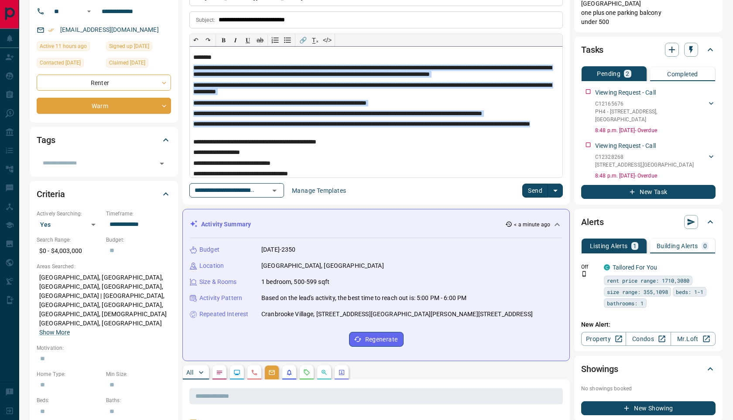 The width and height of the screenshot is (733, 420). I want to click on svg: Lead Browsing Activity, so click(237, 372).